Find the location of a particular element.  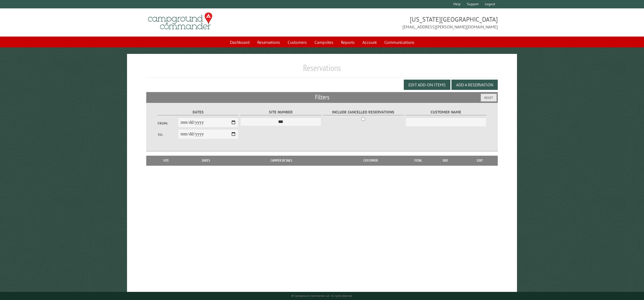

label: Dates is located at coordinates (198, 112).